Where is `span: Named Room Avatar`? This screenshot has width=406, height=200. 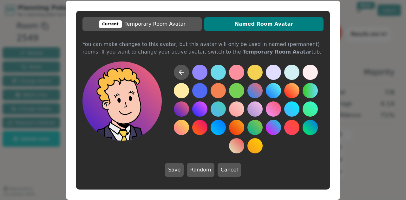 span: Named Room Avatar is located at coordinates (264, 24).